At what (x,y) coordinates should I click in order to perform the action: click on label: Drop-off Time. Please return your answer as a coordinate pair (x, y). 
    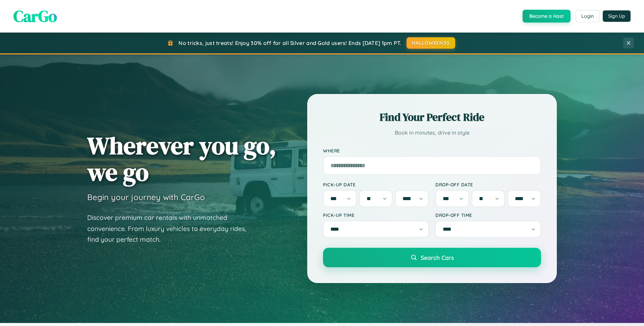
    Looking at the image, I should click on (488, 215).